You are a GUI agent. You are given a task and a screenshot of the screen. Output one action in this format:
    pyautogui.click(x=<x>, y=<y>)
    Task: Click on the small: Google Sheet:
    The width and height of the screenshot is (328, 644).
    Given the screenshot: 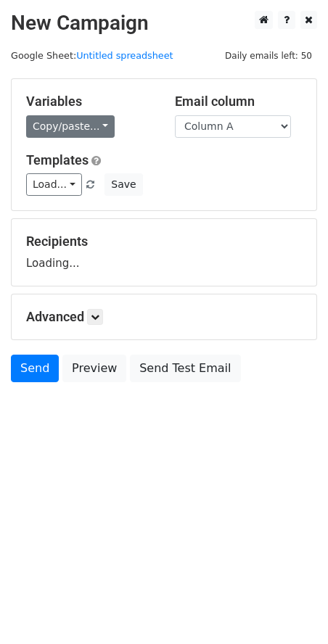 What is the action you would take?
    pyautogui.click(x=92, y=55)
    